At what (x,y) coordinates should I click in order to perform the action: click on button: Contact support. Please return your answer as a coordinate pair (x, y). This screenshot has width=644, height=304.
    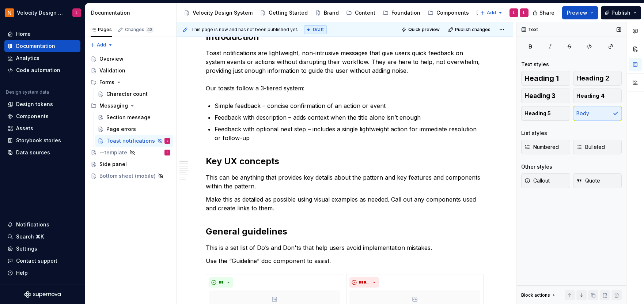
    Looking at the image, I should click on (43, 261).